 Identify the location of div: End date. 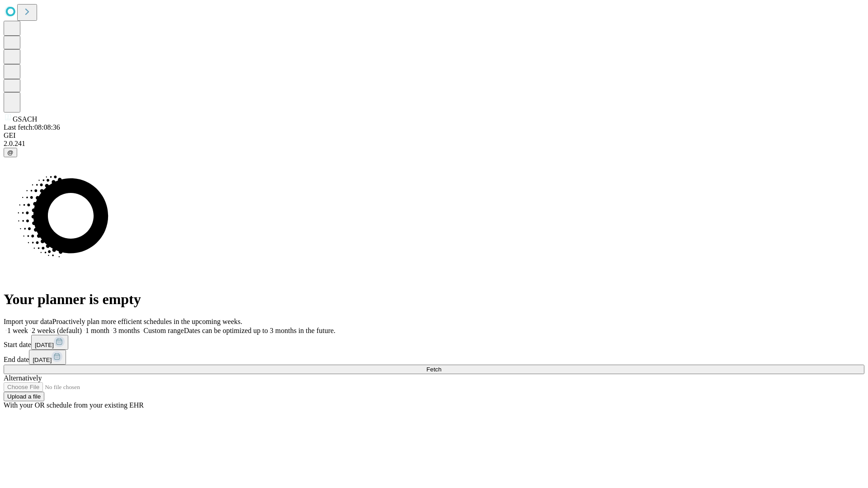
(434, 357).